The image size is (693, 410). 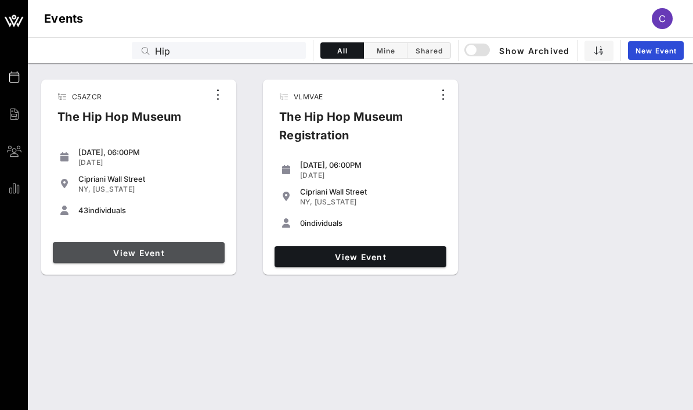 What do you see at coordinates (518, 51) in the screenshot?
I see `button: Show Archived` at bounding box center [518, 51].